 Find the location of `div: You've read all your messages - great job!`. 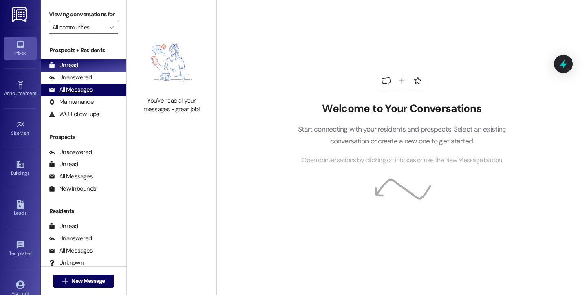

div: You've read all your messages - great job! is located at coordinates (172, 105).